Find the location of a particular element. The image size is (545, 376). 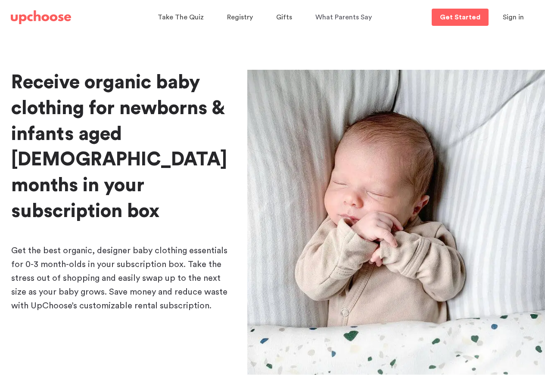

a: Registry is located at coordinates (241, 17).